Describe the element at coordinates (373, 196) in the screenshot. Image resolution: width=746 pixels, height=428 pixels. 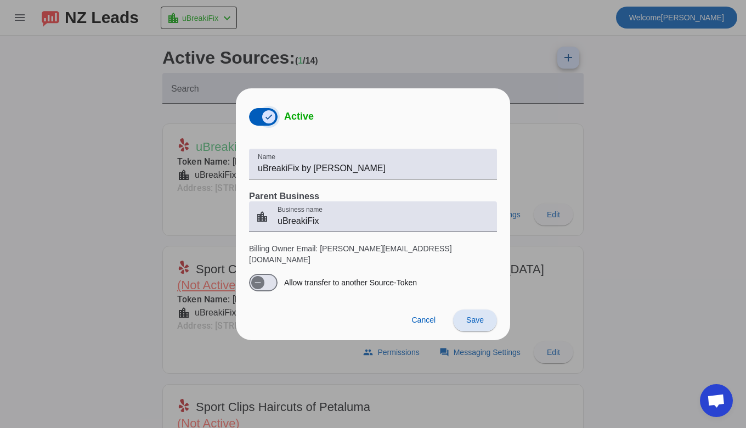
I see `h3: Parent Business` at that location.